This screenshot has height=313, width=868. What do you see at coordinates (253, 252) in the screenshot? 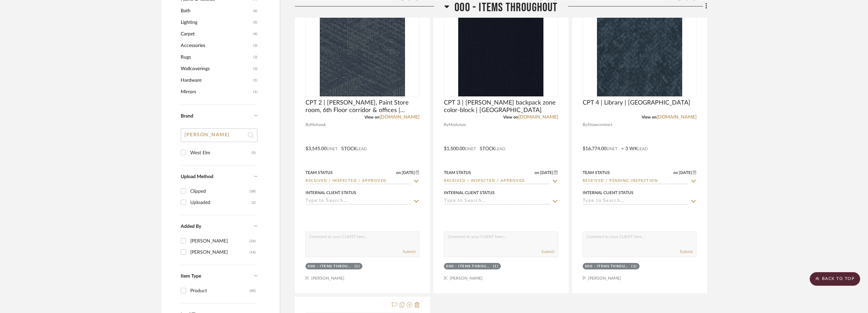
I see `div: (14)` at bounding box center [253, 252].